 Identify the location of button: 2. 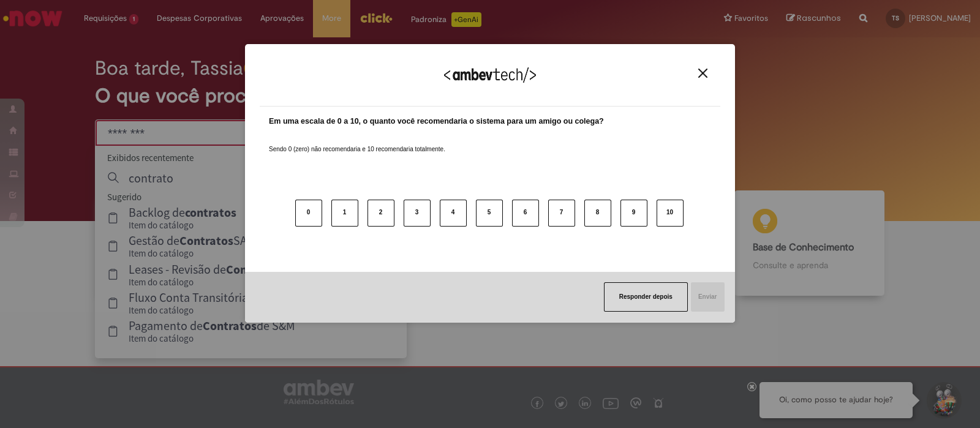
(381, 213).